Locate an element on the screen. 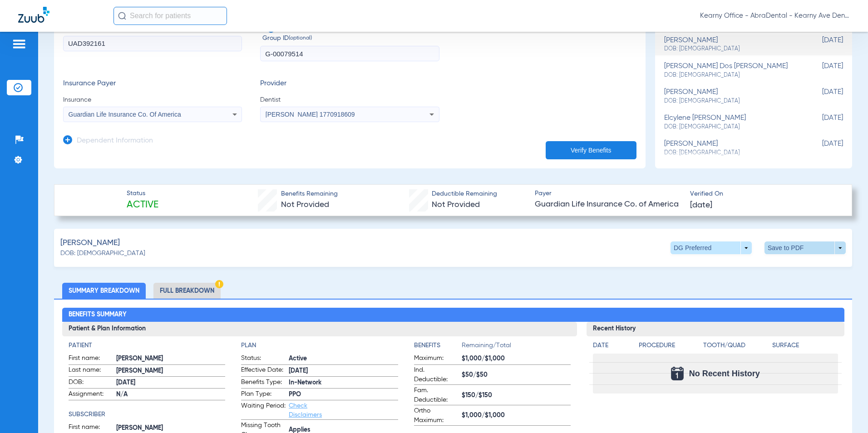 This screenshot has width=868, height=433. span: Plan Type: is located at coordinates (263, 395).